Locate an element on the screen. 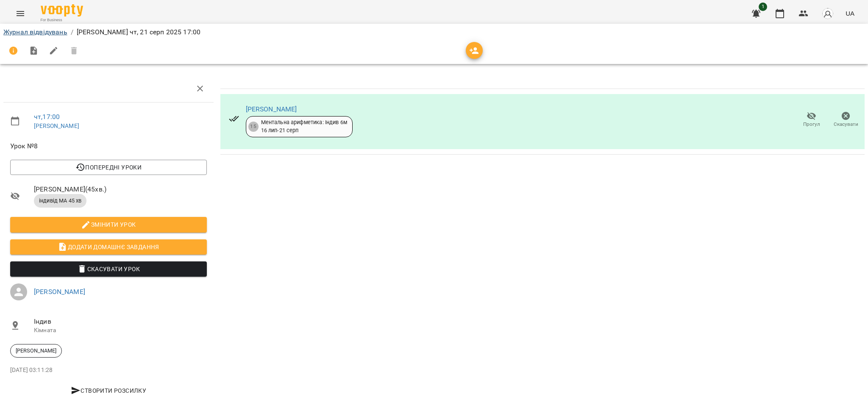  span: 1 is located at coordinates (762, 7).